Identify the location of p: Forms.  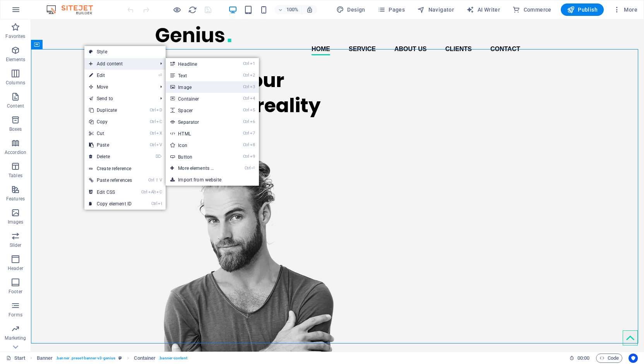
(15, 315).